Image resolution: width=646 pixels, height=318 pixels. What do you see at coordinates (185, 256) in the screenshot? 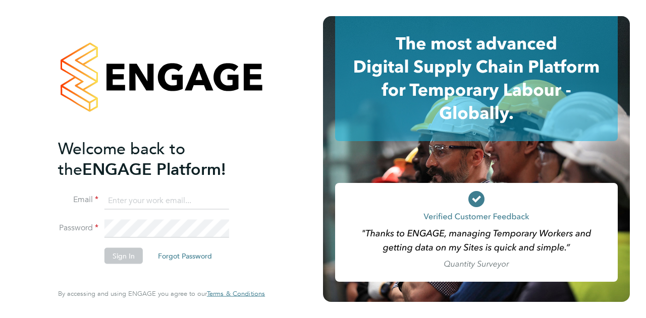
I see `button: Forgot Password` at bounding box center [185, 256].